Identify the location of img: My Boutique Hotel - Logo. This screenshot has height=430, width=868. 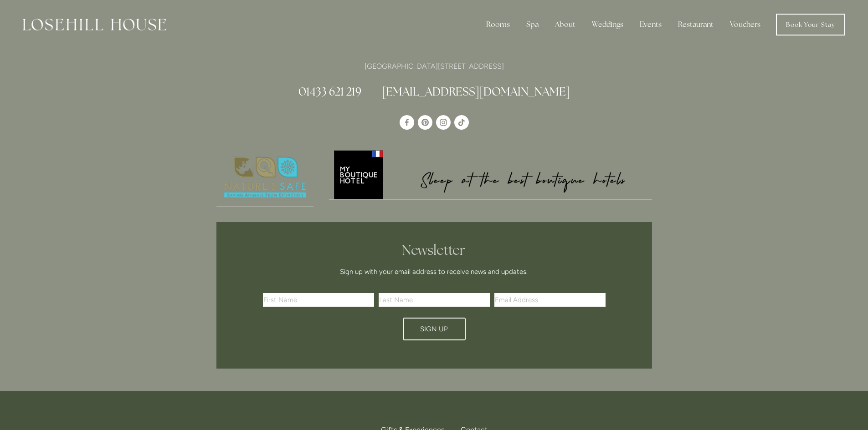
(490, 174).